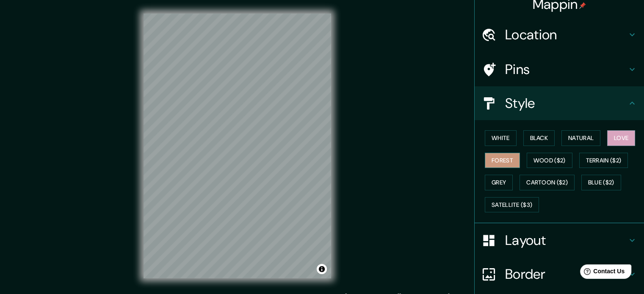 The height and width of the screenshot is (294, 644). Describe the element at coordinates (237, 146) in the screenshot. I see `canvas: Map` at that location.